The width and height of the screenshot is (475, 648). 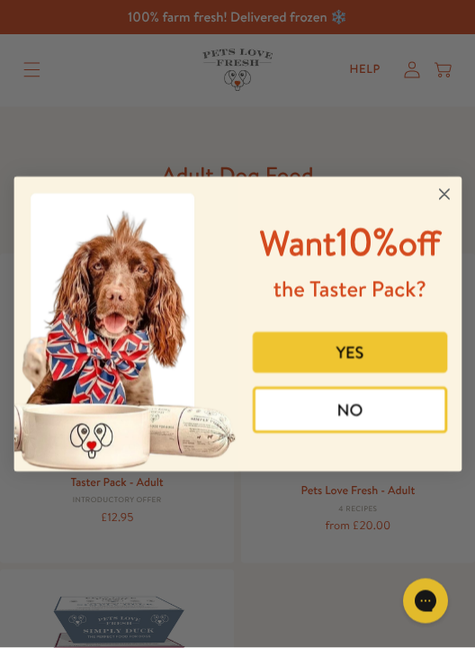 What do you see at coordinates (349, 410) in the screenshot?
I see `button: NO` at bounding box center [349, 410].